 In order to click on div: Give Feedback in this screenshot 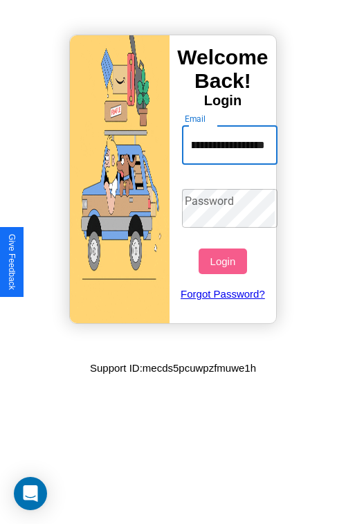, I will do `click(12, 262)`.